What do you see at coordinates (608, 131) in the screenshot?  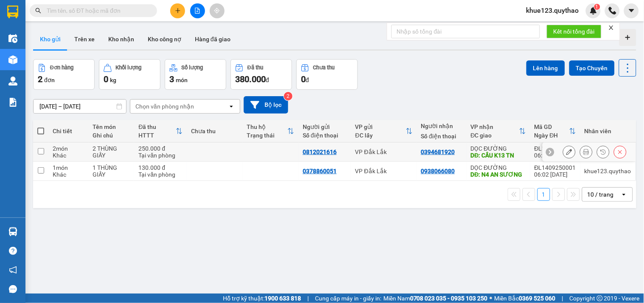 I see `div: Nhân viên` at bounding box center [608, 131].